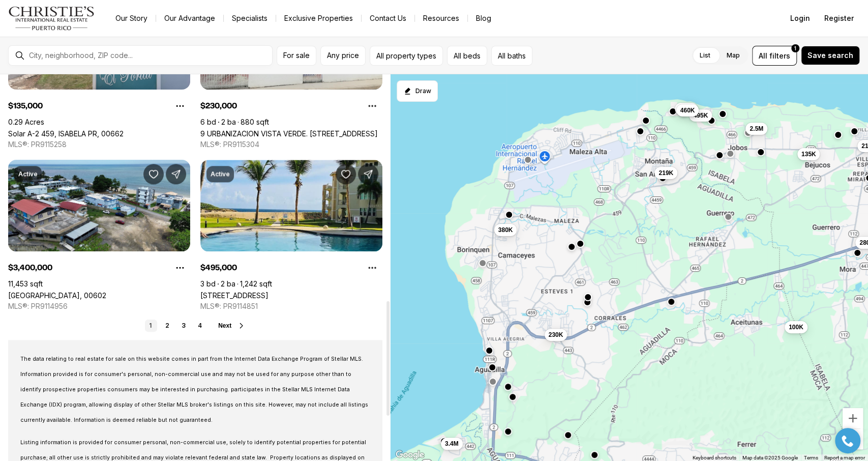 The height and width of the screenshot is (461, 868). Describe the element at coordinates (774, 55) in the screenshot. I see `button: Allfilters1` at that location.